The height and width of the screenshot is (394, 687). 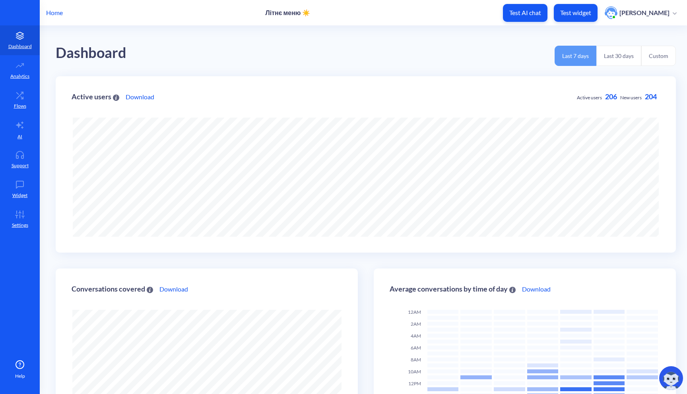 I want to click on div: Dashboard, so click(x=91, y=53).